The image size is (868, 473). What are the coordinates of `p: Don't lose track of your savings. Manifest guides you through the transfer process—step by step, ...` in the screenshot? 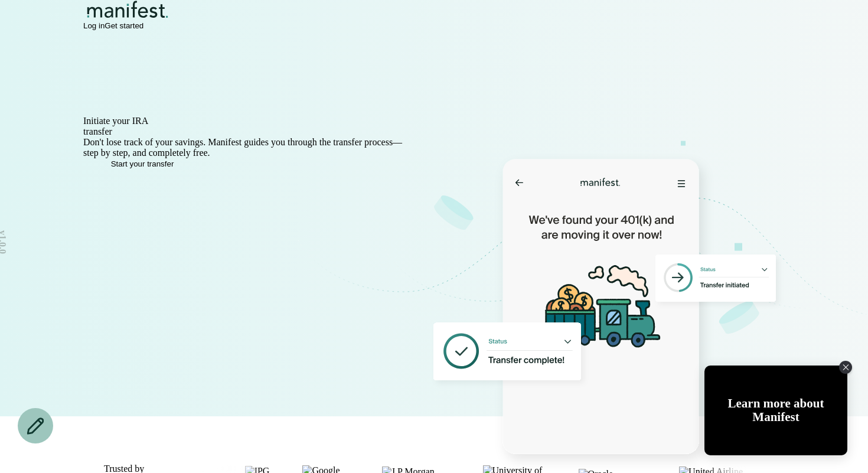 It's located at (249, 148).